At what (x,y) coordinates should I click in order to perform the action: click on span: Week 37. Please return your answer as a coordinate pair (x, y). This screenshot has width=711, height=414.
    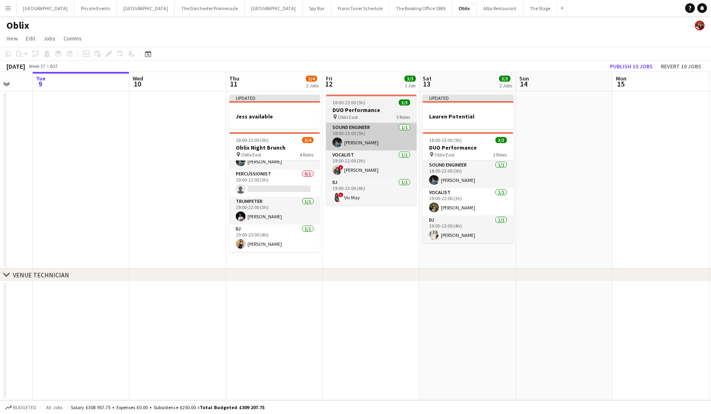
    Looking at the image, I should click on (37, 66).